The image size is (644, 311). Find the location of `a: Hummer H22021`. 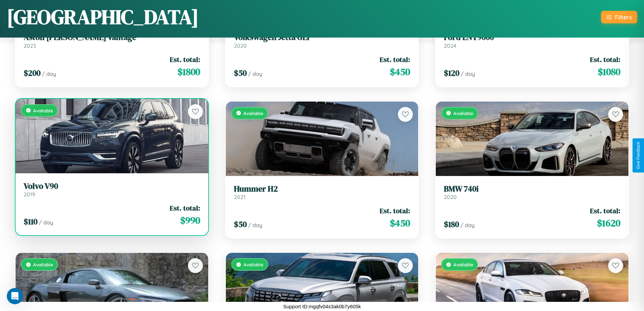

a: Hummer H22021 is located at coordinates (323, 192).